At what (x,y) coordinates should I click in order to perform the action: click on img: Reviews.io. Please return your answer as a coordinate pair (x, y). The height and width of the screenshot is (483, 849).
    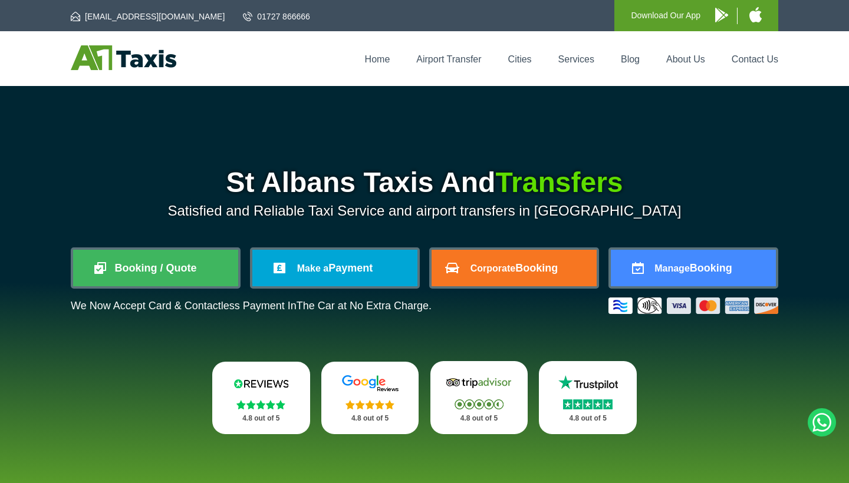
    Looking at the image, I should click on (261, 384).